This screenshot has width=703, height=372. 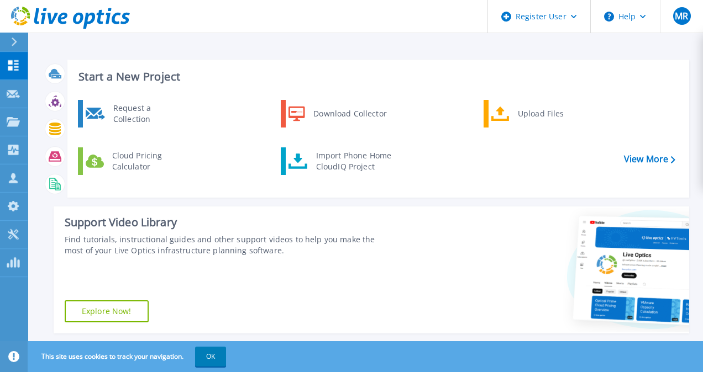 I want to click on a: Request a Collection, so click(x=134, y=114).